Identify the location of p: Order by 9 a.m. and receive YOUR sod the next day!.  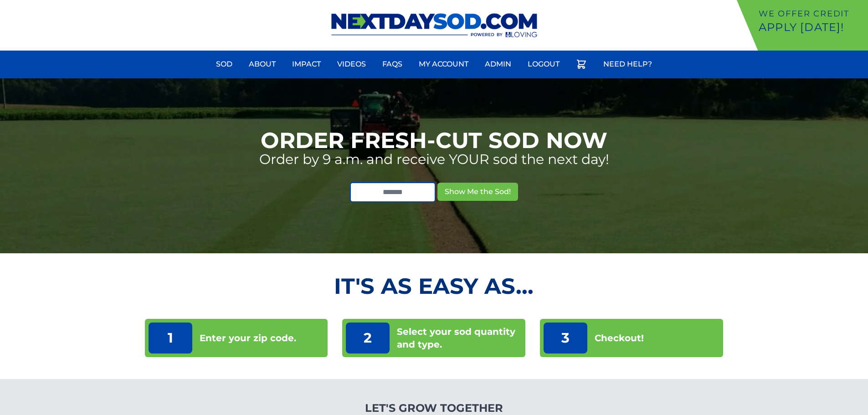
(434, 160).